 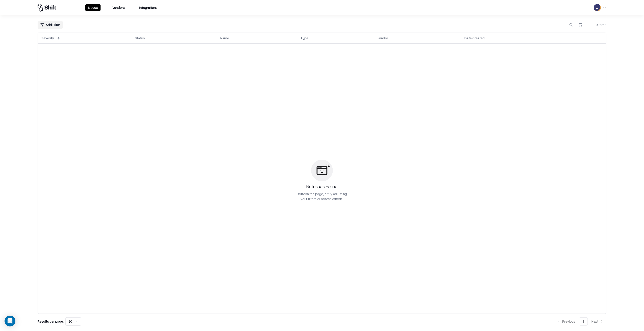 I want to click on p: Results per page:, so click(x=51, y=321).